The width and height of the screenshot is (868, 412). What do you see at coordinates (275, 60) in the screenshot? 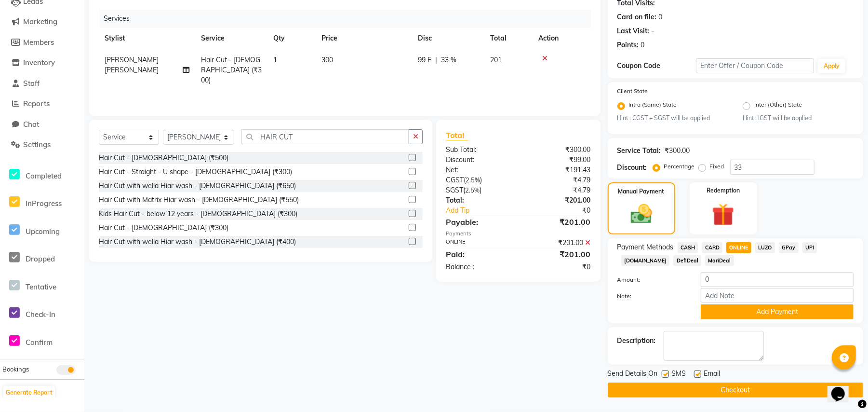
I see `span: 1` at bounding box center [275, 60].